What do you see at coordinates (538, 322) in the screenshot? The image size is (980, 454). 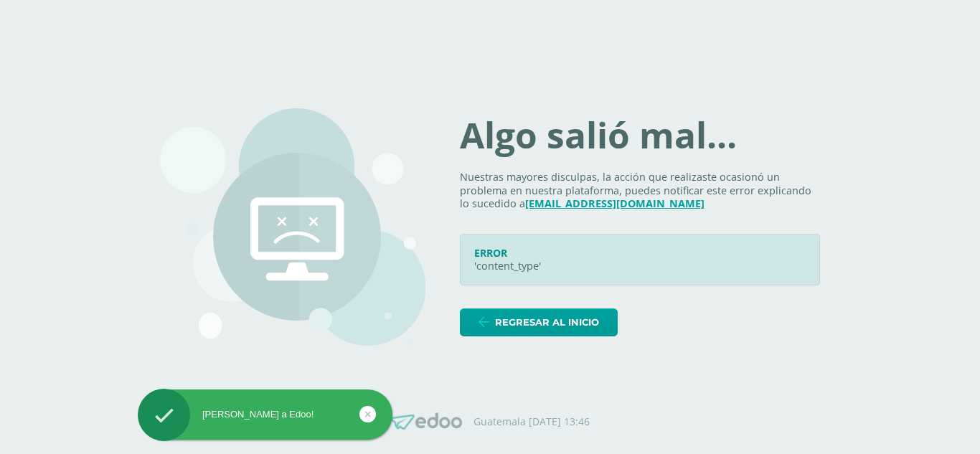 I see `a: Regresar al inicio` at bounding box center [538, 322].